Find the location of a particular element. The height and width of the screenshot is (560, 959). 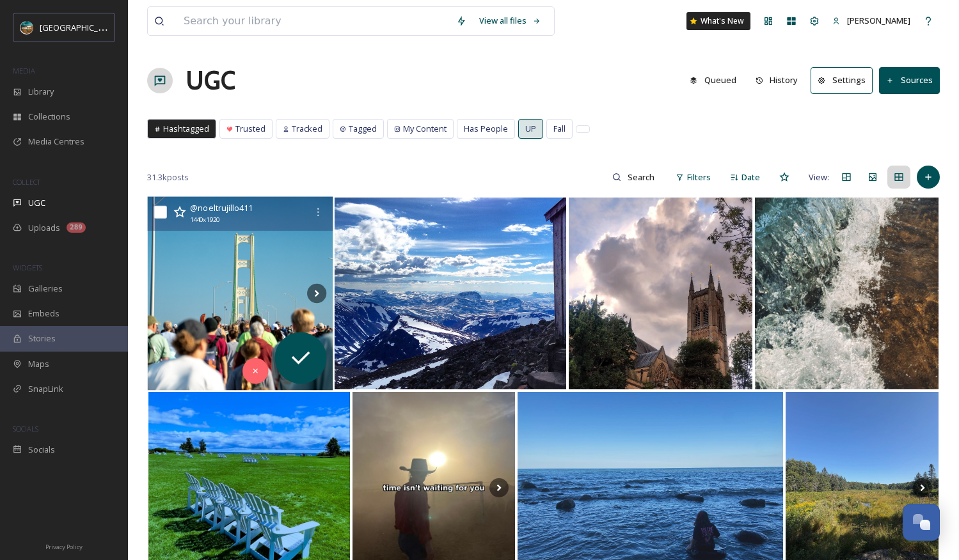

span: Maps is located at coordinates (38, 364).